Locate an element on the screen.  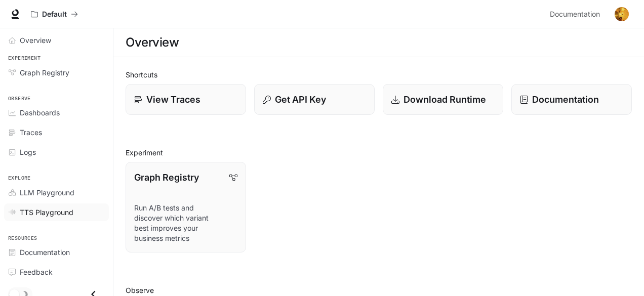
a: Graph RegistryRun A/B tests and discover which variant best improves your business metrics is located at coordinates (186, 207).